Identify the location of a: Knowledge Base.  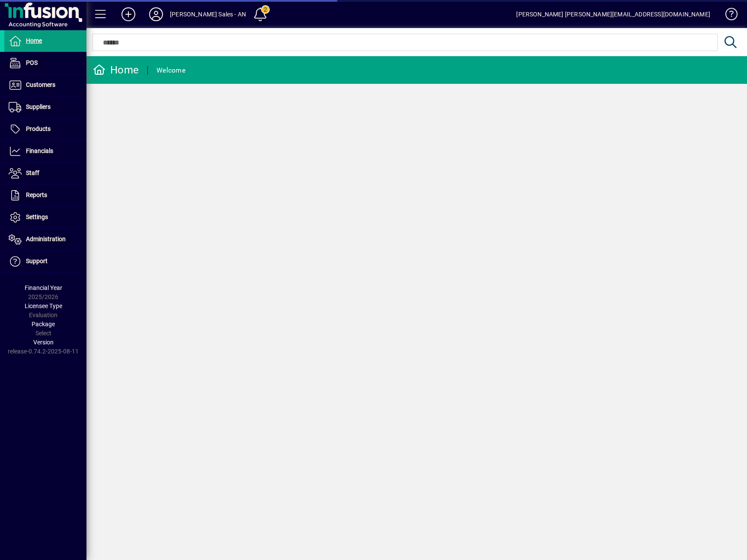
(728, 16).